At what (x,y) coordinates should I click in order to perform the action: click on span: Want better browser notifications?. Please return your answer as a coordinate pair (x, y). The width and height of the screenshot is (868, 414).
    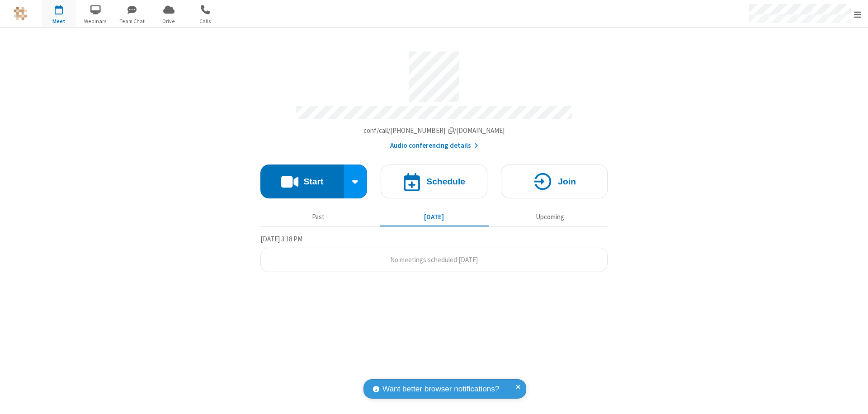
    Looking at the image, I should click on (441, 389).